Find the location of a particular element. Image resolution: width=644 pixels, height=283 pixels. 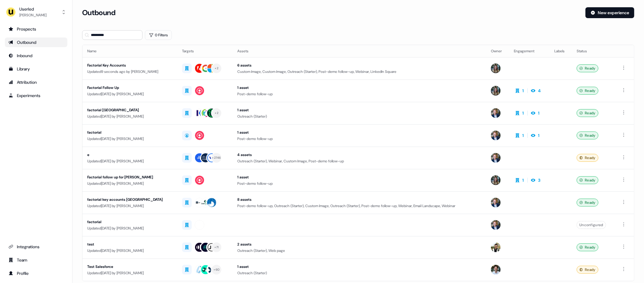

div: Factorial Key Accounts is located at coordinates (130, 65).